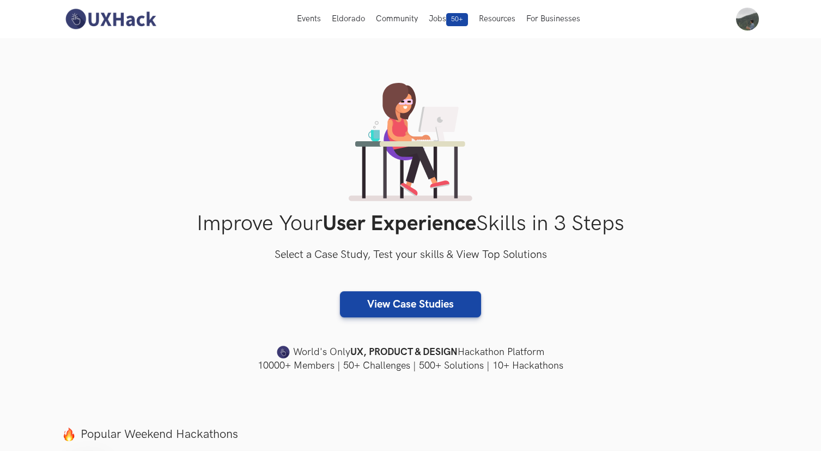 This screenshot has width=821, height=451. What do you see at coordinates (410, 304) in the screenshot?
I see `a: View Case Studies` at bounding box center [410, 304].